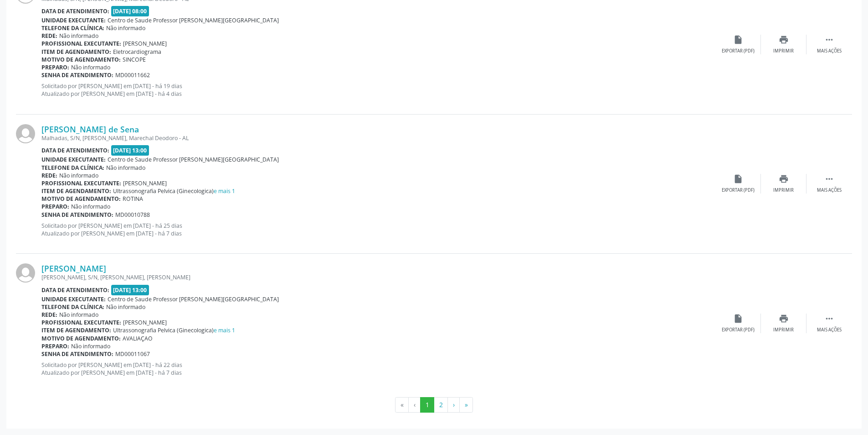 This screenshot has height=435, width=868. What do you see at coordinates (132, 199) in the screenshot?
I see `span: ROTINA` at bounding box center [132, 199].